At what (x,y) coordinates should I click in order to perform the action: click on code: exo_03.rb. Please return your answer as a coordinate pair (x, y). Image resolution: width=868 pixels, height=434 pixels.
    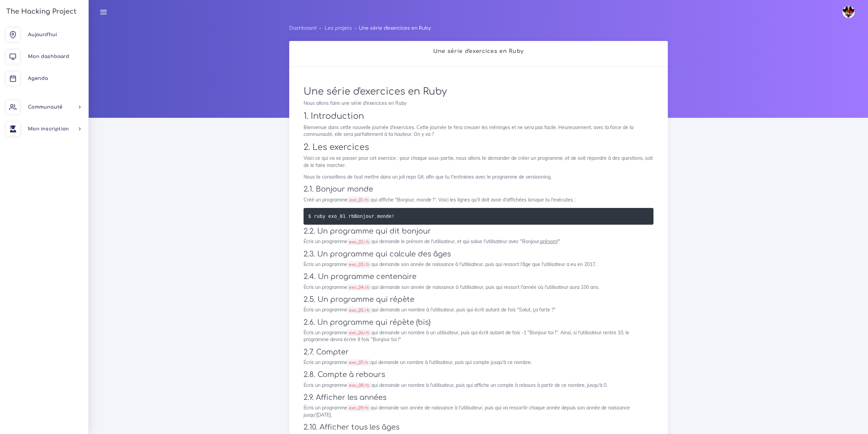
    Looking at the image, I should click on (359, 265).